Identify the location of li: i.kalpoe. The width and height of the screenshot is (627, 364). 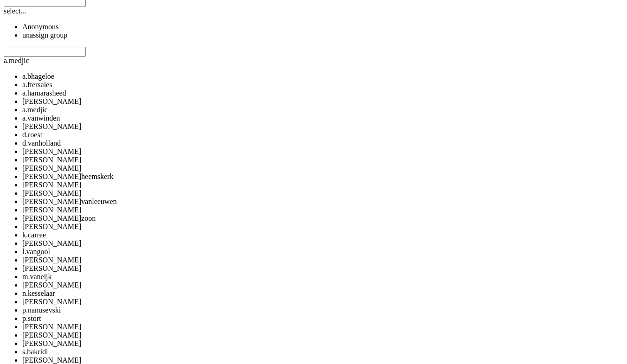
(323, 169).